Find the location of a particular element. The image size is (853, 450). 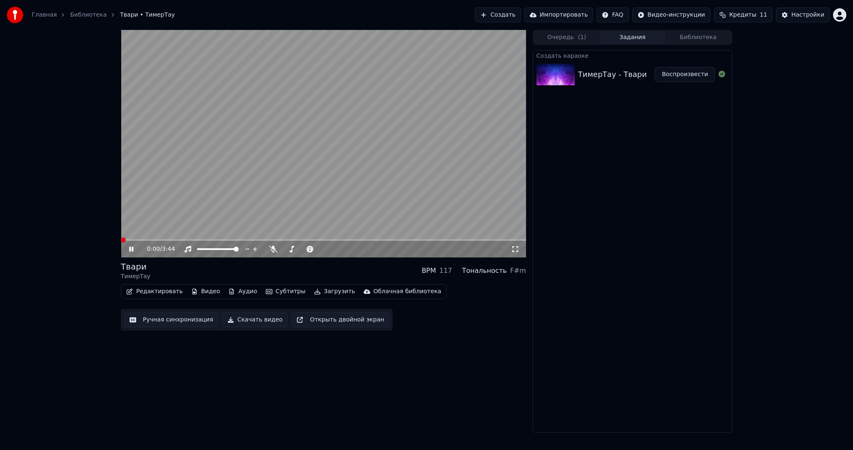

button: Библиотека is located at coordinates (698, 37).